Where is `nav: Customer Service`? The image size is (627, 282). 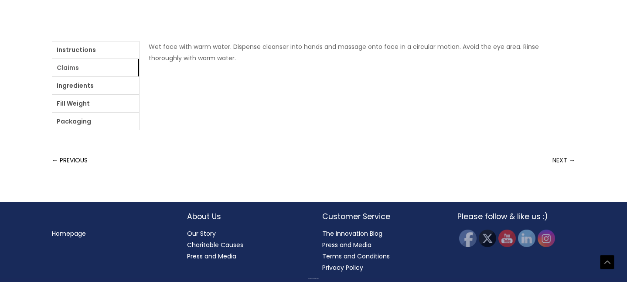 nav: Customer Service is located at coordinates (381, 250).